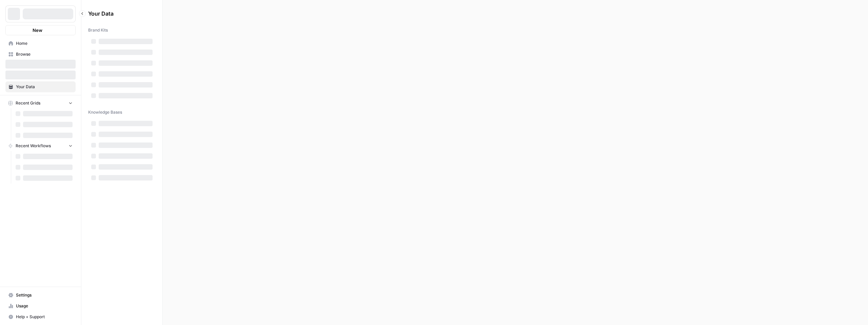  I want to click on a: Your Data, so click(40, 87).